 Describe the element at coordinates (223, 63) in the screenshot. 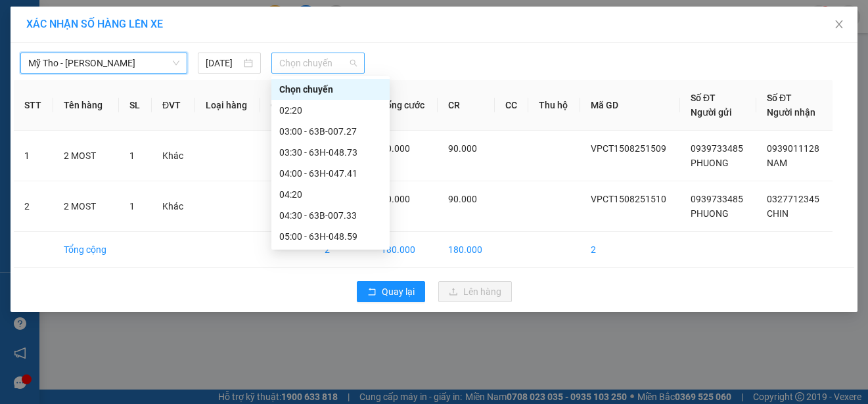

I see `input: 15/08/2025` at that location.